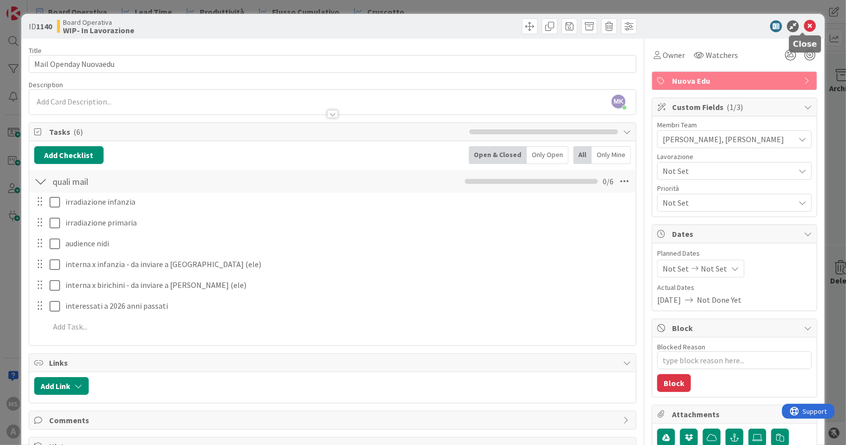 This screenshot has width=846, height=445. I want to click on label: Blocked Reason, so click(681, 347).